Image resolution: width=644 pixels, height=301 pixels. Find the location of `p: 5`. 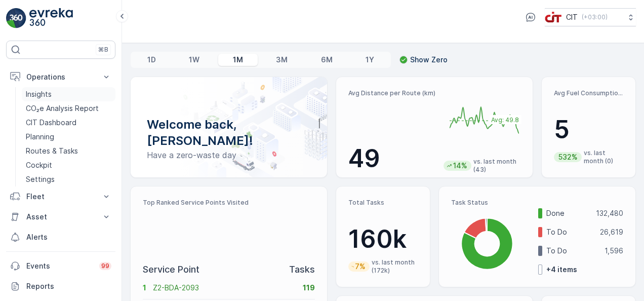

p: 5 is located at coordinates (589, 130).